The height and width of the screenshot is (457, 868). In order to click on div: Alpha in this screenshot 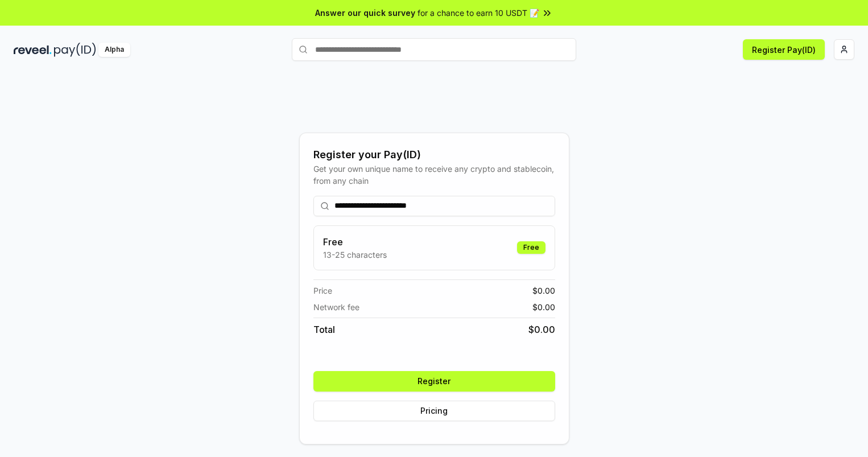, I will do `click(114, 50)`.